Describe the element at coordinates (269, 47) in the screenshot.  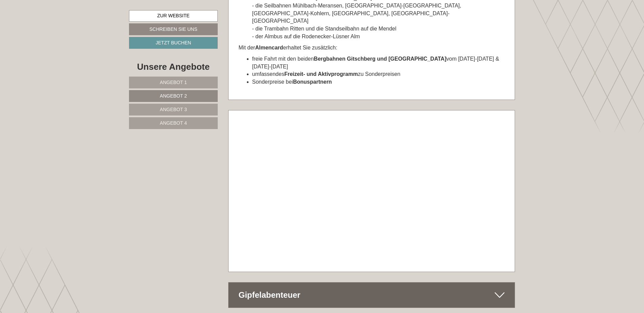
I see `strong: Almencard` at that location.